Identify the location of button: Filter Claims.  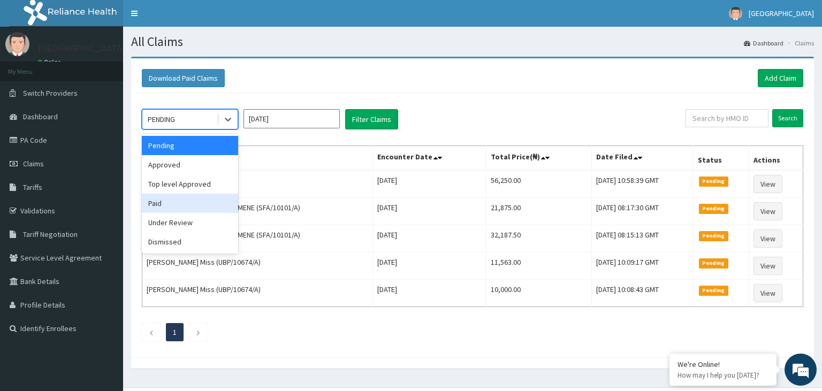
(371, 119).